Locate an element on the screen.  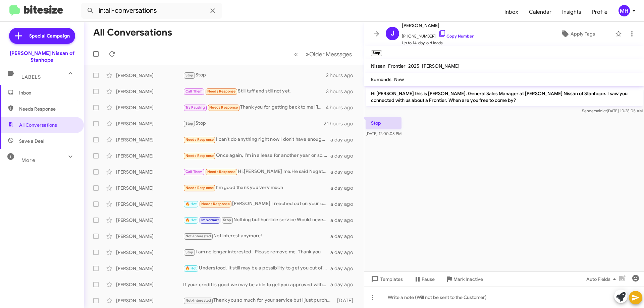
div: Thank you so much for your service but I just purchased a new car. Thank you. Appreciate it. is located at coordinates (258, 300).